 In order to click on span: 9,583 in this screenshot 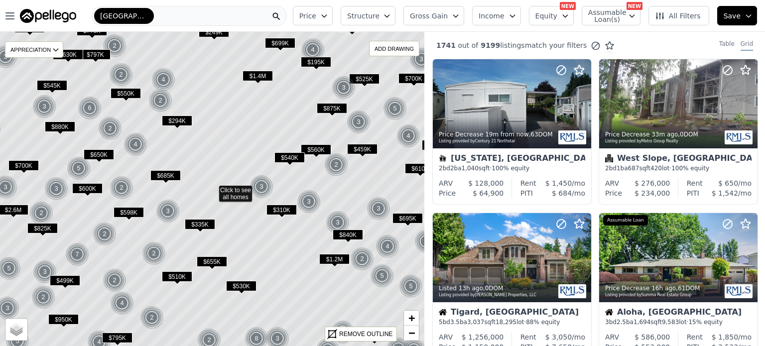, I will do `click(670, 322)`.